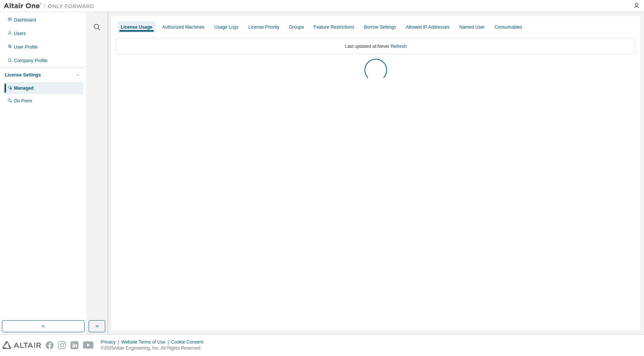 This screenshot has height=356, width=644. Describe the element at coordinates (50, 345) in the screenshot. I see `img: facebook.svg` at that location.